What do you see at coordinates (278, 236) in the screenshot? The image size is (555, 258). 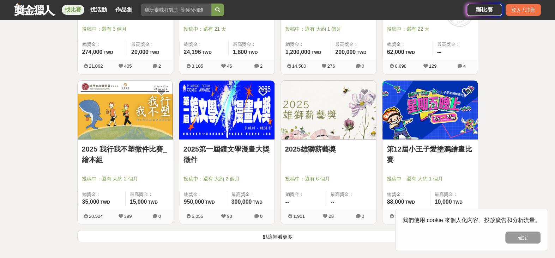 I see `button: 點這裡看更多` at bounding box center [278, 236].